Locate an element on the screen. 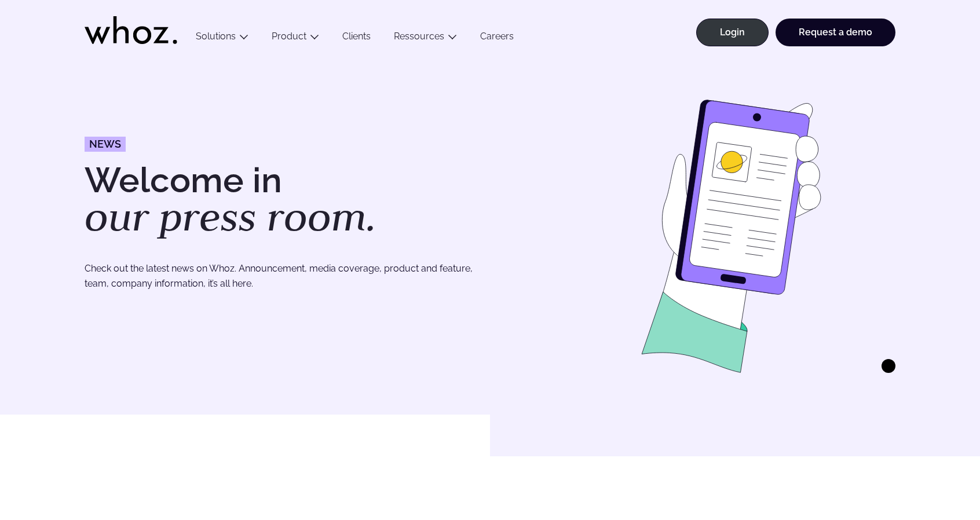 Image resolution: width=980 pixels, height=520 pixels. button: Product is located at coordinates (295, 39).